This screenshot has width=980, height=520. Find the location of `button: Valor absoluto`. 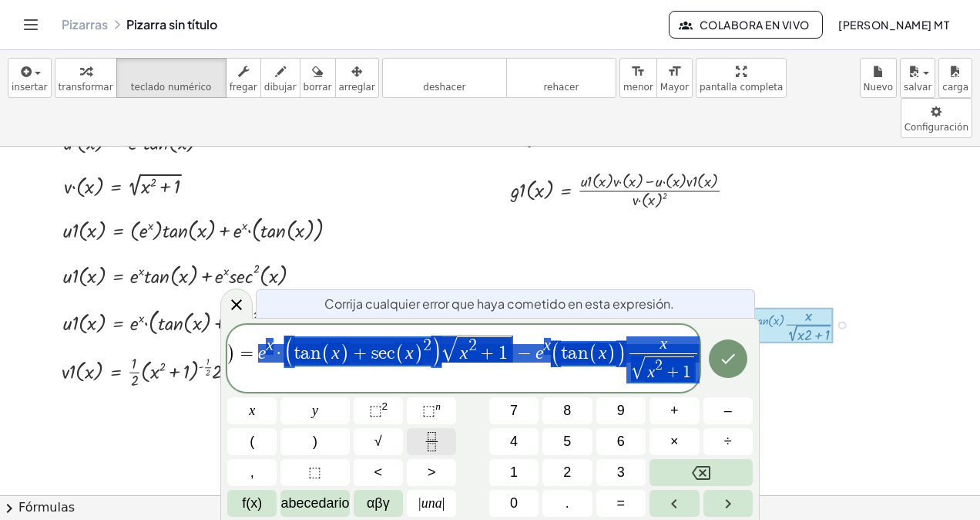

button: Valor absoluto is located at coordinates (432, 502).